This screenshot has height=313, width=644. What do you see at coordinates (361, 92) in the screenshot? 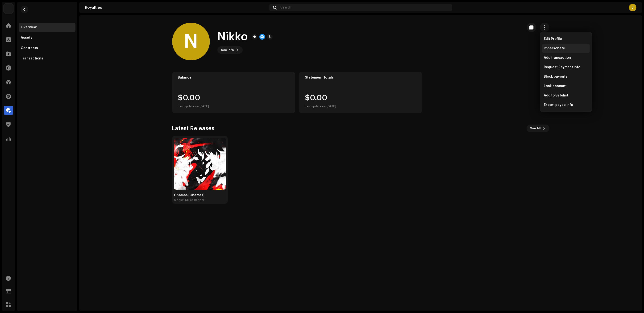
I see `re-o-card-value: Statement Totals` at bounding box center [361, 92].